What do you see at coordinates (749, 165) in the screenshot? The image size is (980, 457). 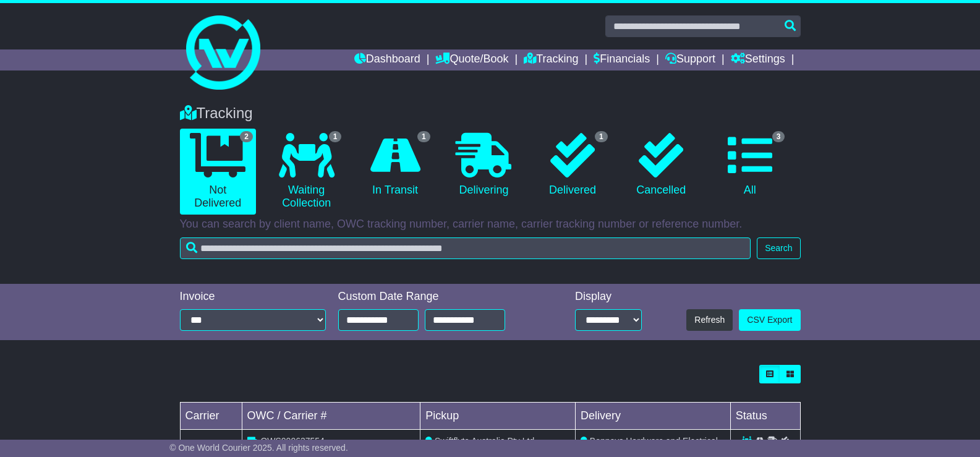 I see `a: 3 All` at bounding box center [749, 165].